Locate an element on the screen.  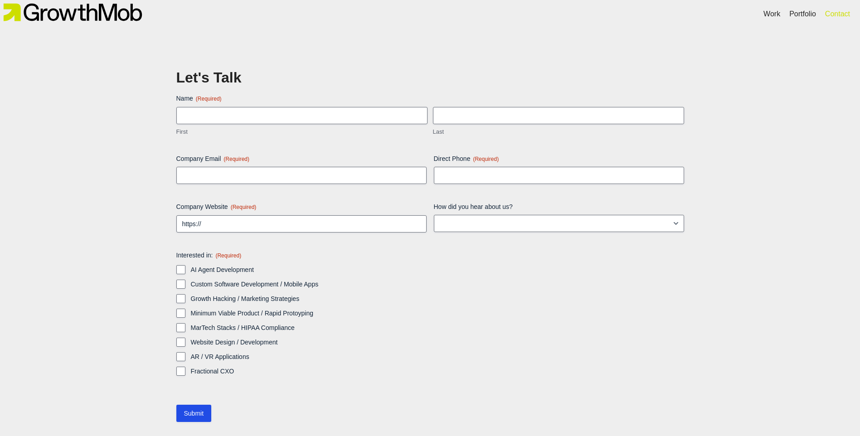
label: Fractional CXO is located at coordinates (437, 371).